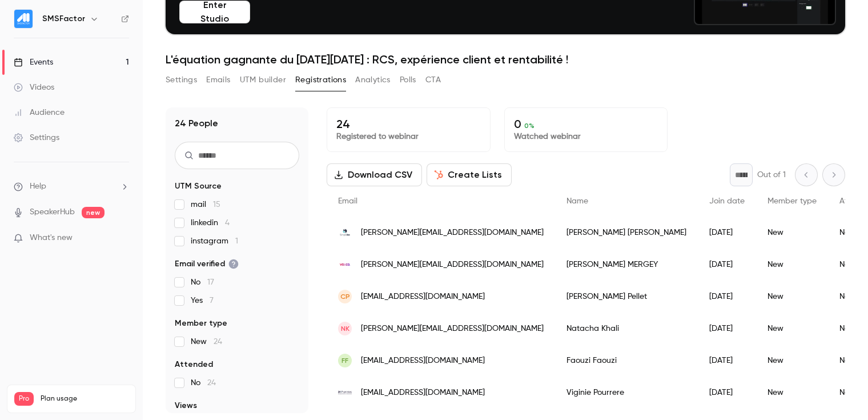  What do you see at coordinates (39, 113) in the screenshot?
I see `div: Audience` at bounding box center [39, 113].